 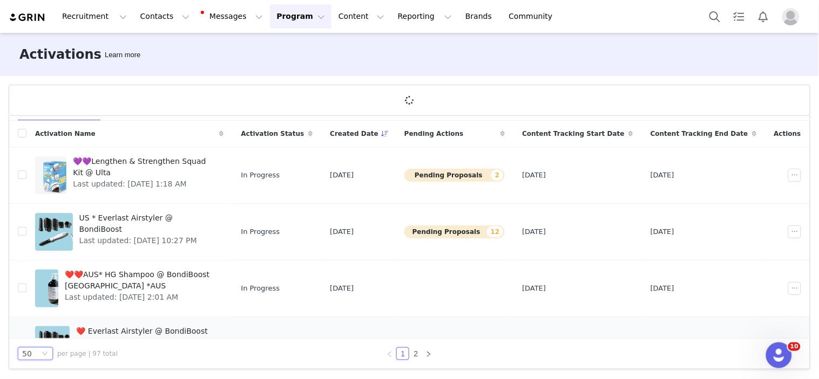 I want to click on li: Next Page, so click(x=428, y=354).